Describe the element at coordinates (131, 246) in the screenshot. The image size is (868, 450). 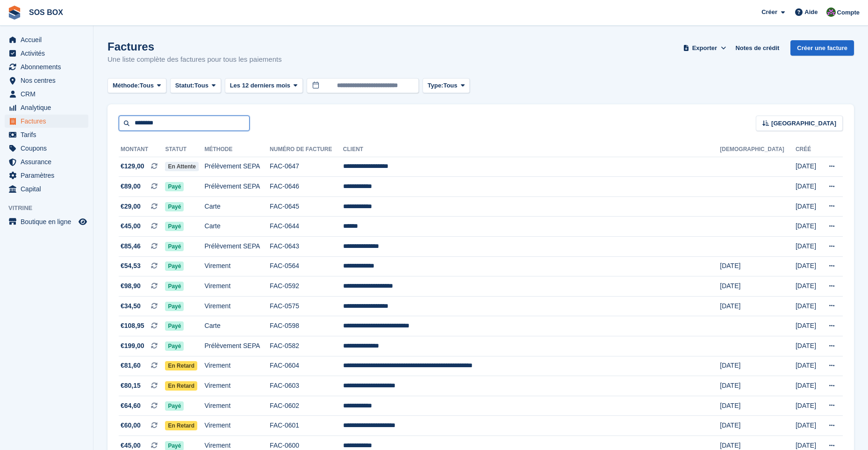
I see `span: €85,46` at that location.